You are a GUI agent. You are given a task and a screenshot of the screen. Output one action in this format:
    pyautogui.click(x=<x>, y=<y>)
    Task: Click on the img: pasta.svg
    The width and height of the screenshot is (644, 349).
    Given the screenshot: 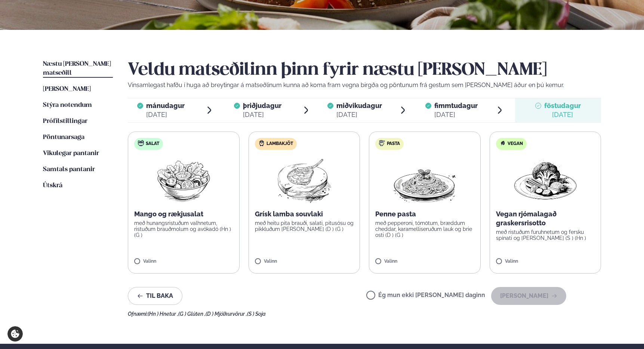 What is the action you would take?
    pyautogui.click(x=382, y=143)
    